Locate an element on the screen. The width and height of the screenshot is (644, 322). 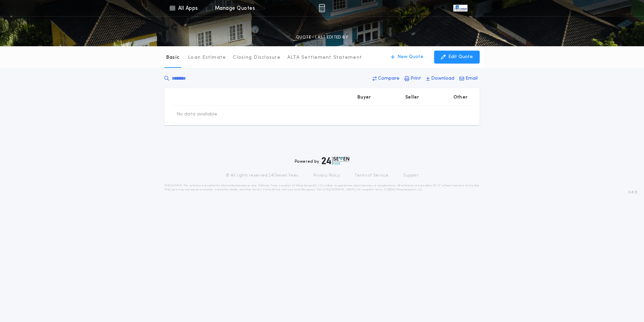
p: Buyer is located at coordinates (364, 98).